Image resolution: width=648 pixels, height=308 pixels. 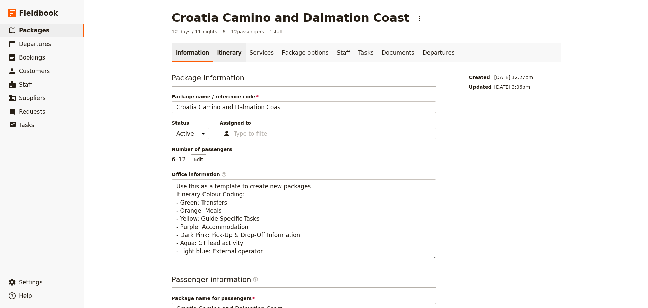 What do you see at coordinates (304, 174) in the screenshot?
I see `span: Office information` at bounding box center [304, 174].